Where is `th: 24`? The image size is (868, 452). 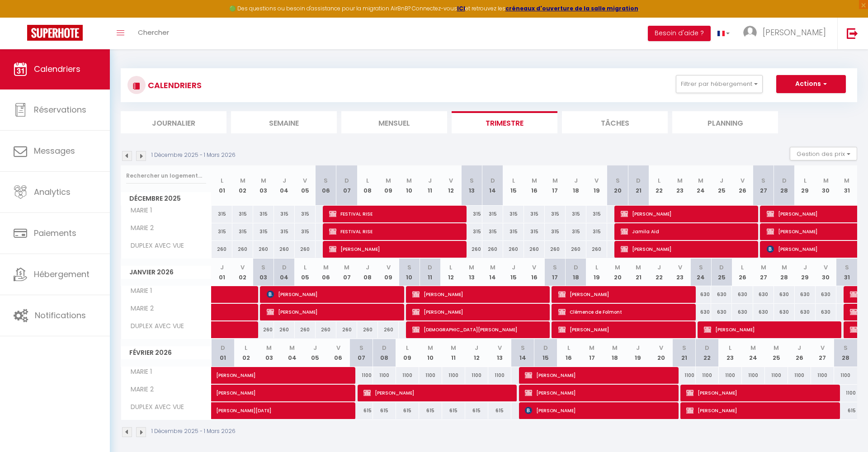
th: 24 is located at coordinates (701, 185).